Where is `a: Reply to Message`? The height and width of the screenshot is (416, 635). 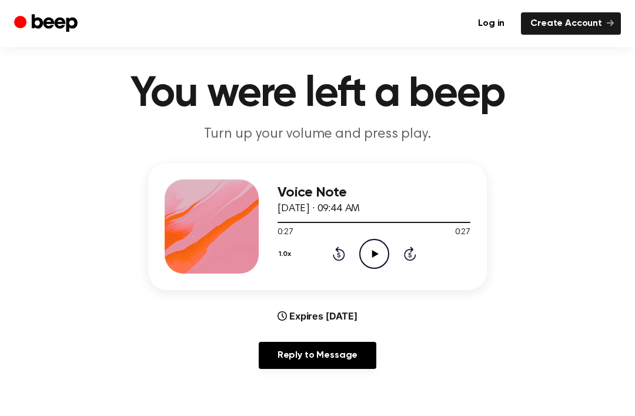 a: Reply to Message is located at coordinates (318, 355).